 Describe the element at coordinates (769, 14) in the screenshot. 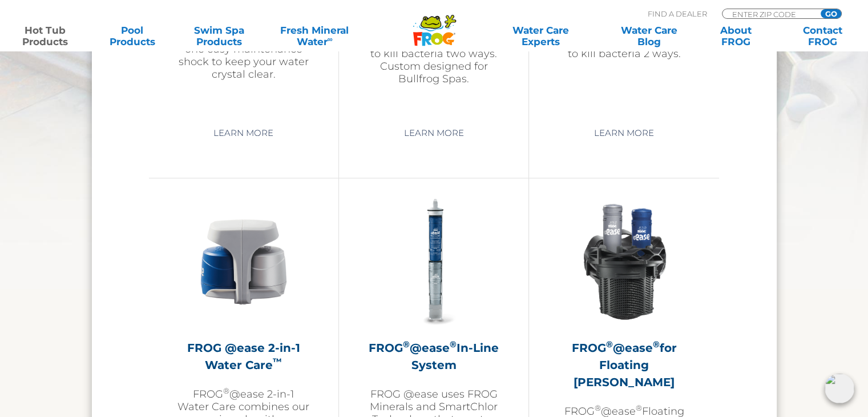

I see `input: Zip Code Form` at that location.